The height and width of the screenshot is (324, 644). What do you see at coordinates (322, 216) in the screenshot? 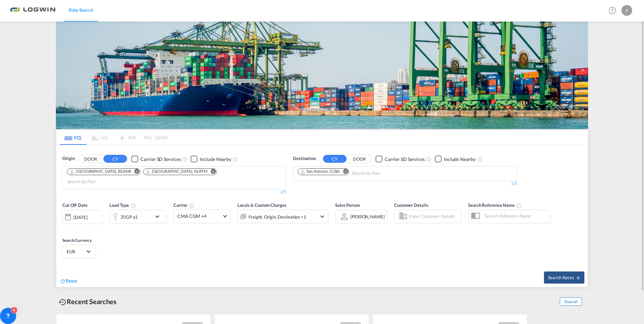
I see `div: OriginDOOR CY Checkbox No InkUnchecked: Search for CY (Container Yard) services for all selected ...` at bounding box center [322, 216].